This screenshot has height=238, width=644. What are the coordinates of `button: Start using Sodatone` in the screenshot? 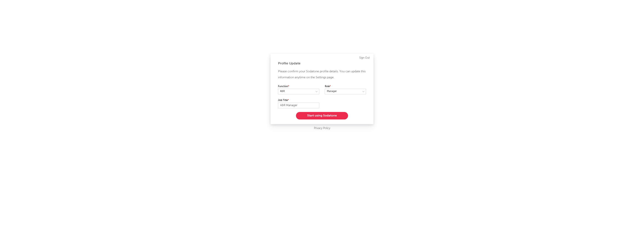 It's located at (322, 116).